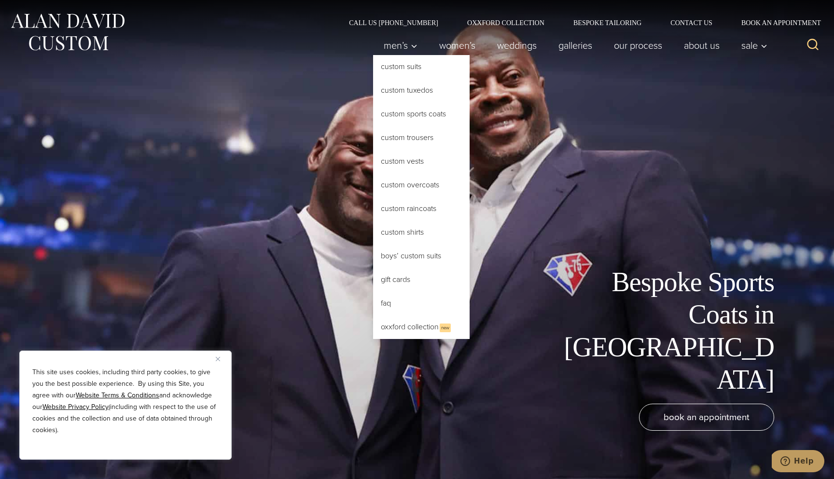 The width and height of the screenshot is (834, 479). Describe the element at coordinates (75, 406) in the screenshot. I see `a: Website Privacy Policy` at that location.